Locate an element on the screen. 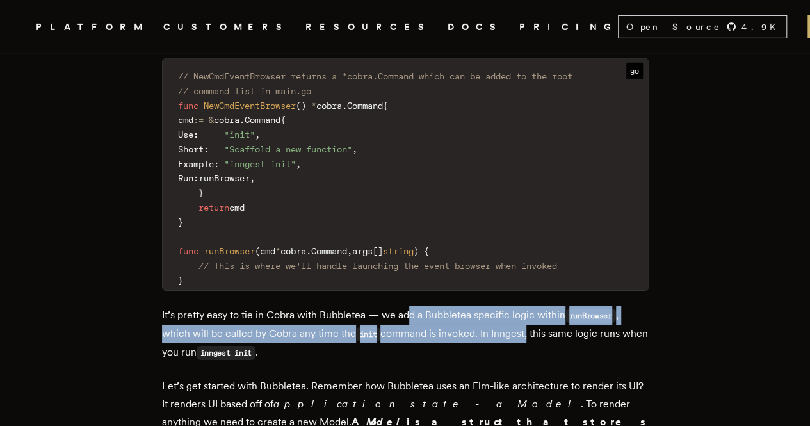  span: Short is located at coordinates (191, 149).